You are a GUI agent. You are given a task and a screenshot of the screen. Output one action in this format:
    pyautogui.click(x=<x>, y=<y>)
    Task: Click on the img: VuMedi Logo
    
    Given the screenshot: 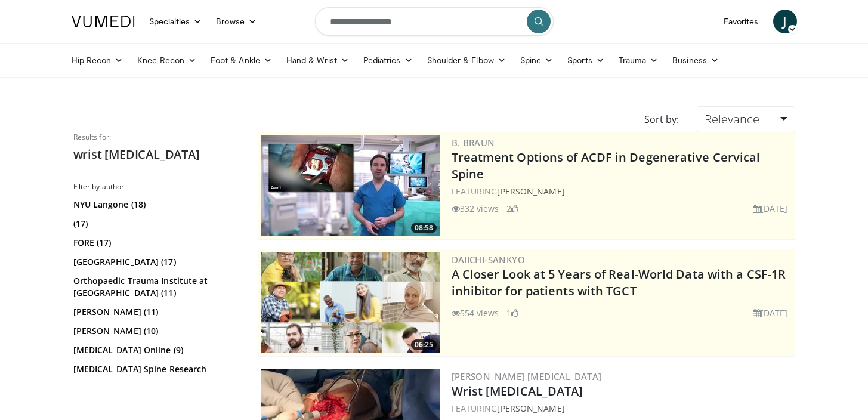 What is the action you would take?
    pyautogui.click(x=103, y=22)
    